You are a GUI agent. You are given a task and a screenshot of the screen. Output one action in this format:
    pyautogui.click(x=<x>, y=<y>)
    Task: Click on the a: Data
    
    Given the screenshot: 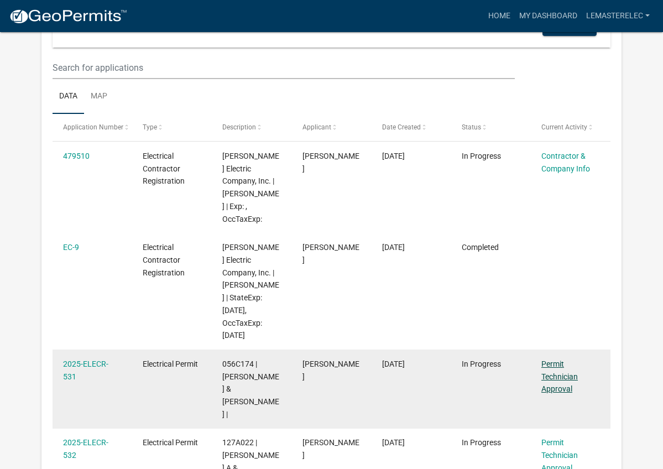 What is the action you would take?
    pyautogui.click(x=68, y=97)
    